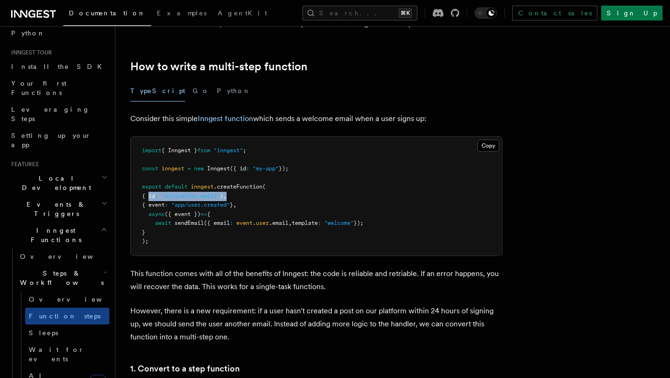 Image resolution: width=670 pixels, height=378 pixels. Describe the element at coordinates (107, 13) in the screenshot. I see `span: Documentation` at that location.